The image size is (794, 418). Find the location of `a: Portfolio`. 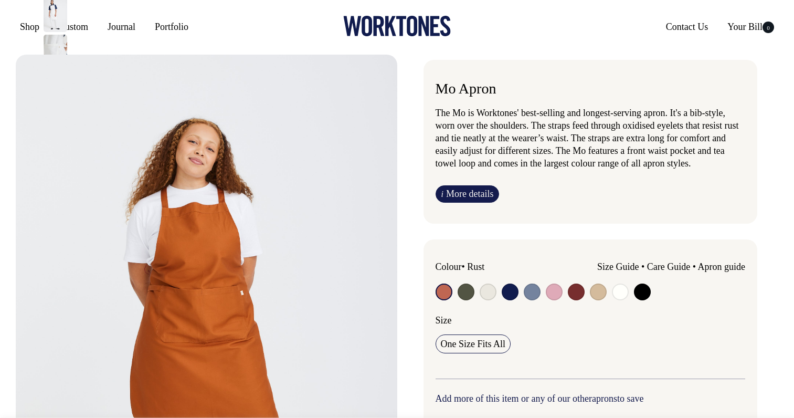

a: Portfolio is located at coordinates (172, 27).